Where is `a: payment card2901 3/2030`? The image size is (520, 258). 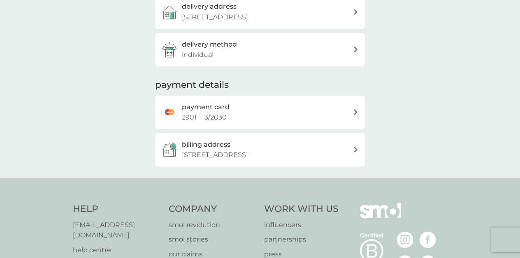 a: payment card2901 3/2030 is located at coordinates (260, 112).